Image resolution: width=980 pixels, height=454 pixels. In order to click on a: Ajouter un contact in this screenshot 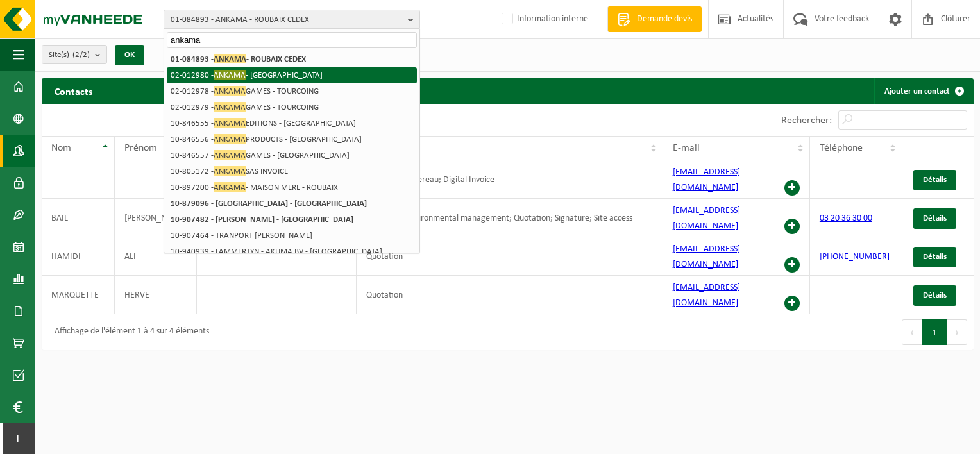, I will do `click(923, 91)`.